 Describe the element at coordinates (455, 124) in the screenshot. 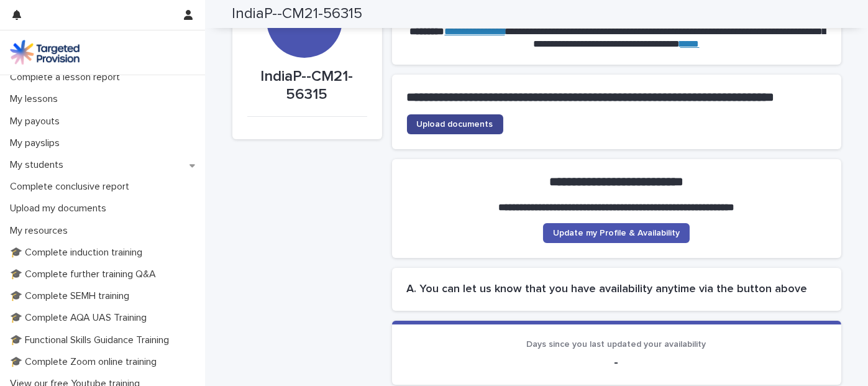

I see `a: Upload documents` at that location.